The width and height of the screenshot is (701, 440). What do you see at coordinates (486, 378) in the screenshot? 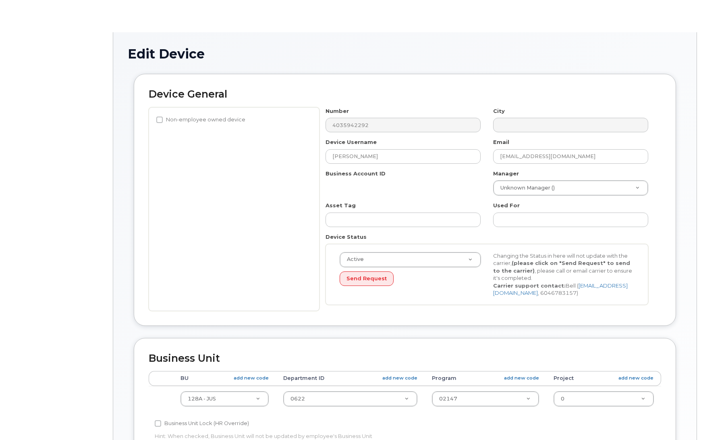
I see `th: Program` at bounding box center [486, 378].